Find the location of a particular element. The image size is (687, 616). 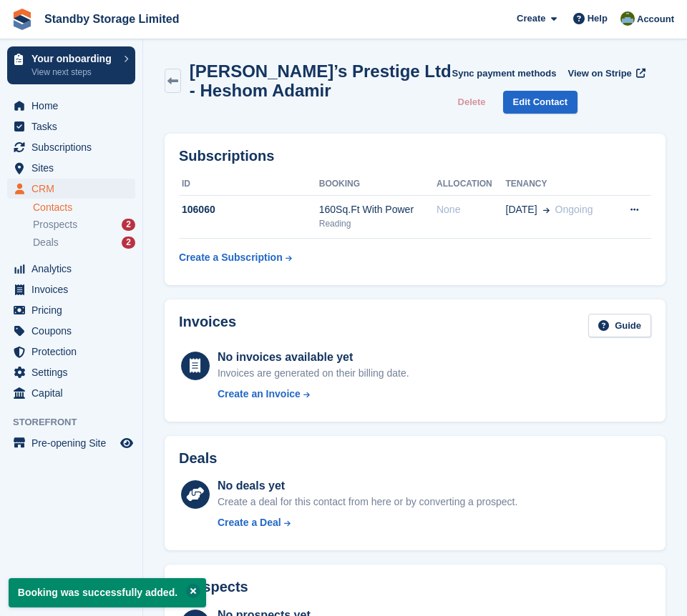

div: 160Sq.Ft With Power is located at coordinates (377, 210).